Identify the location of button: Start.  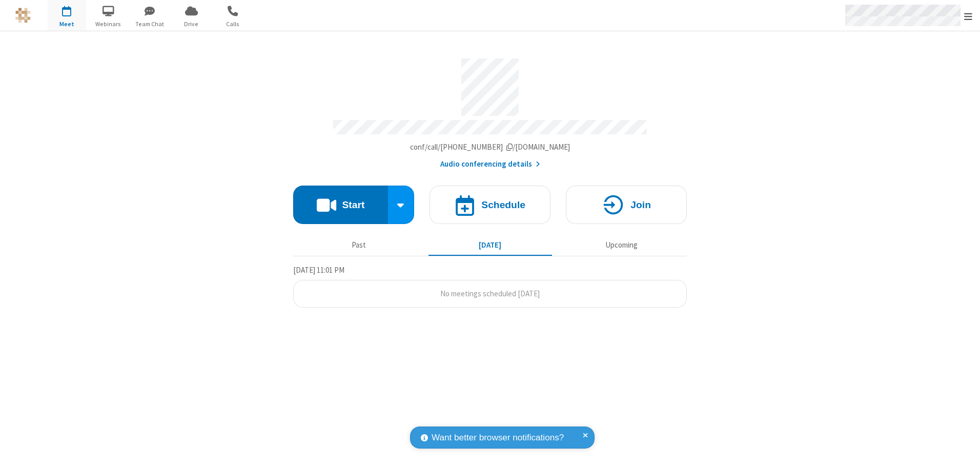
(340, 205).